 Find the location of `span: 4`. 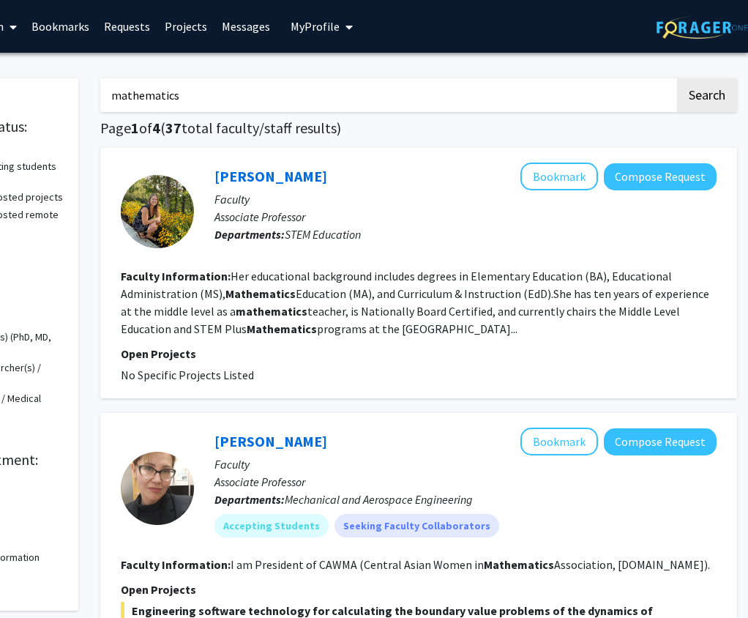

span: 4 is located at coordinates (156, 127).